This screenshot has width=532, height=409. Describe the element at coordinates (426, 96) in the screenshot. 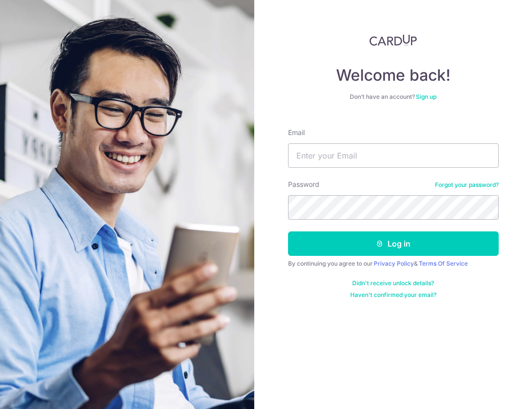

I see `a: Sign up` at that location.